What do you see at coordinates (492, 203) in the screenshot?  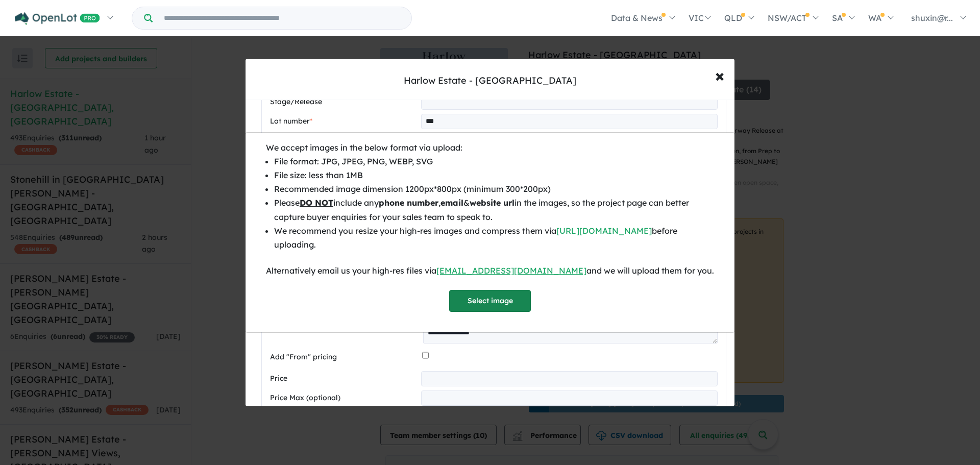 I see `b: website url` at bounding box center [492, 203].